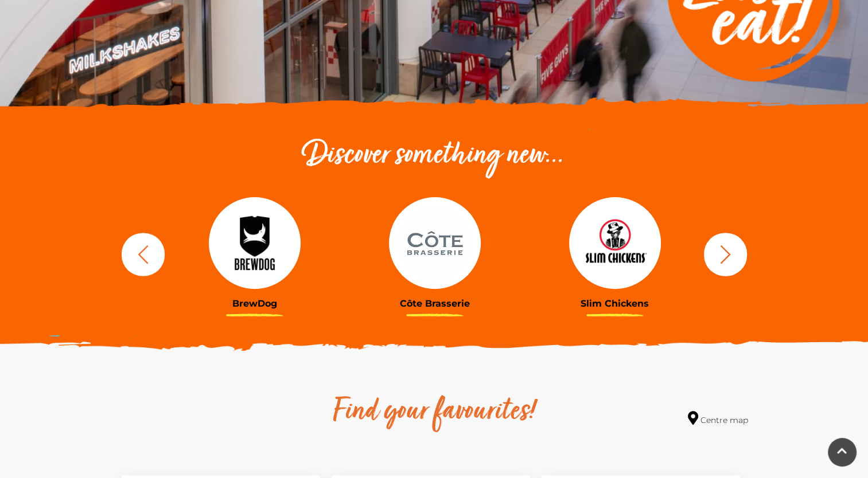  Describe the element at coordinates (615, 304) in the screenshot. I see `h3: Slim Chickens` at that location.